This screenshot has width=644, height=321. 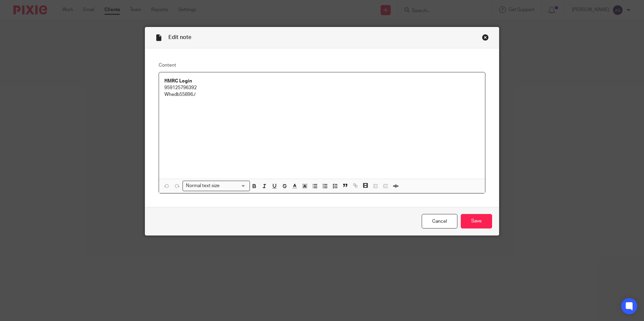 I want to click on span: Edit note, so click(x=180, y=37).